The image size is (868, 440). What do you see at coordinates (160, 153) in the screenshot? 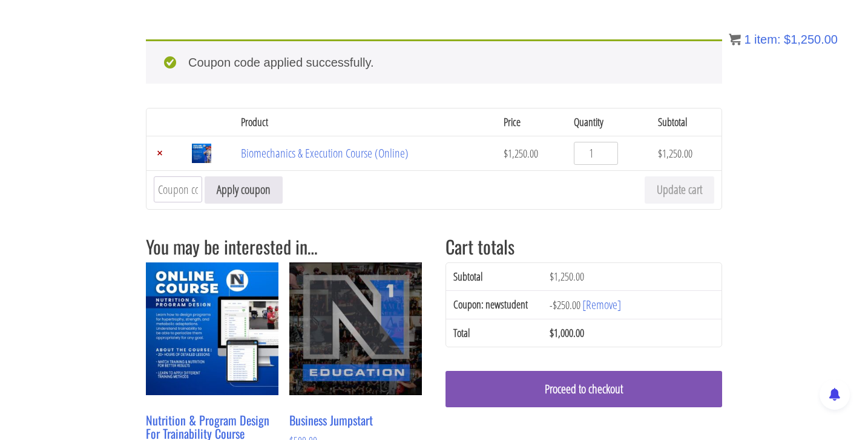
I see `a: Remove Biomechanics & Execution Course (Online) from cart` at bounding box center [160, 153].